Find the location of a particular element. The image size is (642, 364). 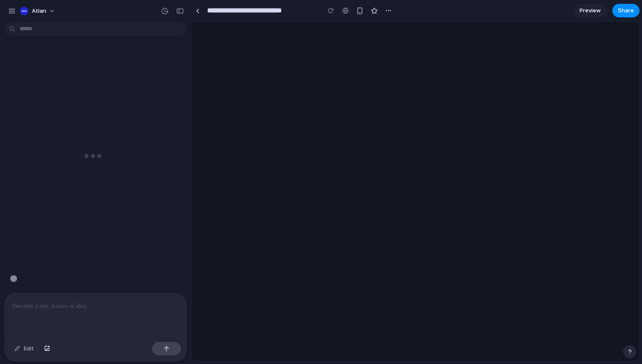

a: Preview is located at coordinates (590, 10).